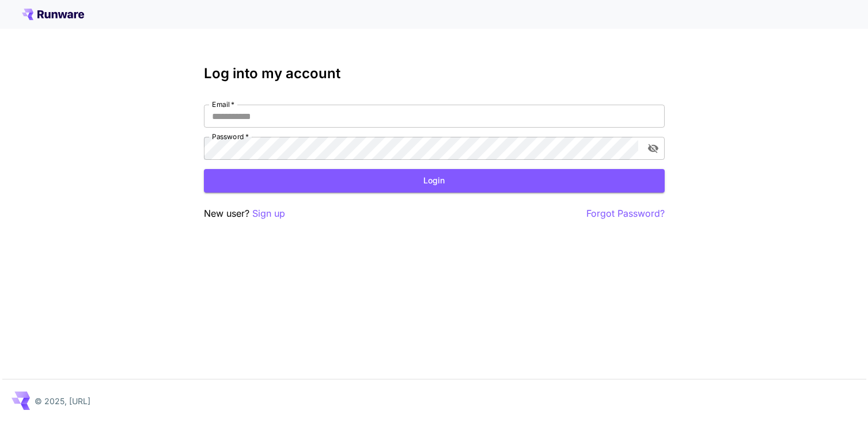 The height and width of the screenshot is (422, 868). What do you see at coordinates (223, 105) in the screenshot?
I see `label: Email` at bounding box center [223, 105].